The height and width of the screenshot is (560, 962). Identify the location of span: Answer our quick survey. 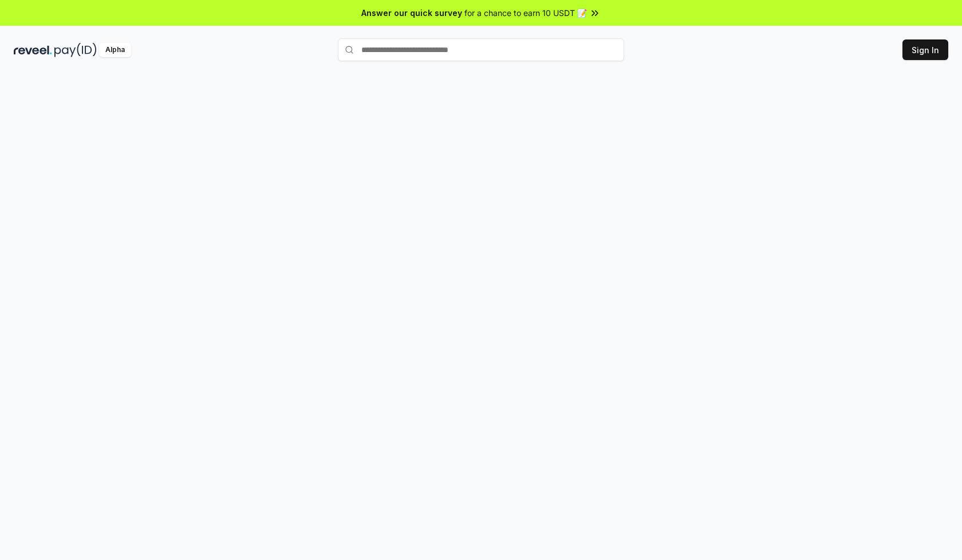
(411, 13).